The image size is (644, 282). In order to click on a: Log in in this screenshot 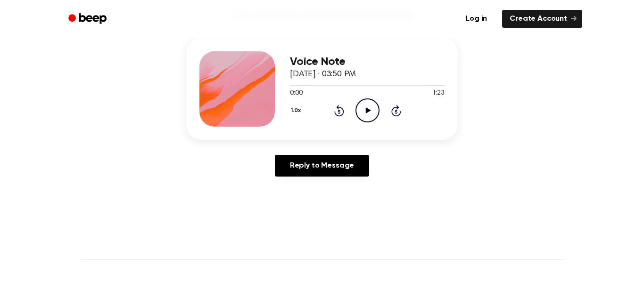, I will do `click(476, 19)`.